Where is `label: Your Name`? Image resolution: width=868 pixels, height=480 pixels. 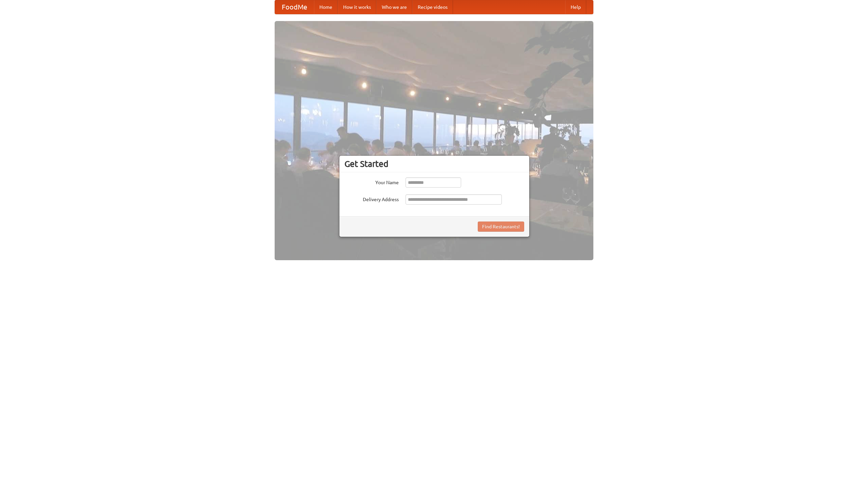
label: Your Name is located at coordinates (372, 182).